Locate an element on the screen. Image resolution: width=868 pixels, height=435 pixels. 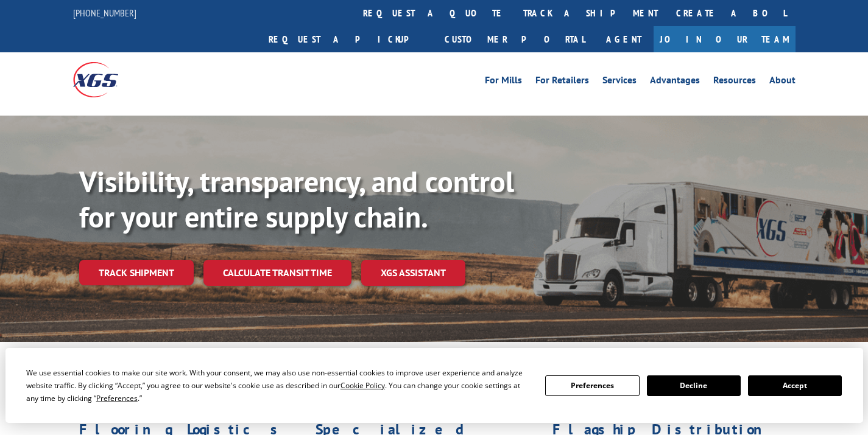
a: Advantages is located at coordinates (675, 82).